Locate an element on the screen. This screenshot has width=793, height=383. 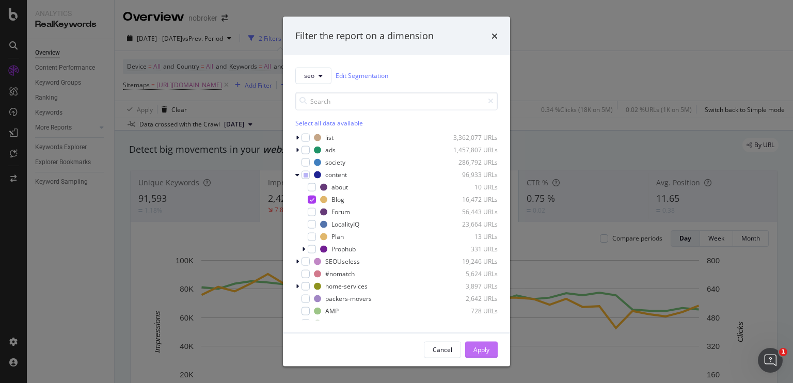
div: 507 URLs is located at coordinates (473, 323).